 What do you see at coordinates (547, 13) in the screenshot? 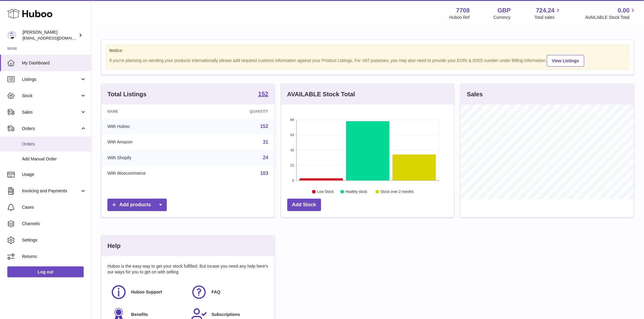
I see `a: 724.24 Total sales` at bounding box center [547, 13].